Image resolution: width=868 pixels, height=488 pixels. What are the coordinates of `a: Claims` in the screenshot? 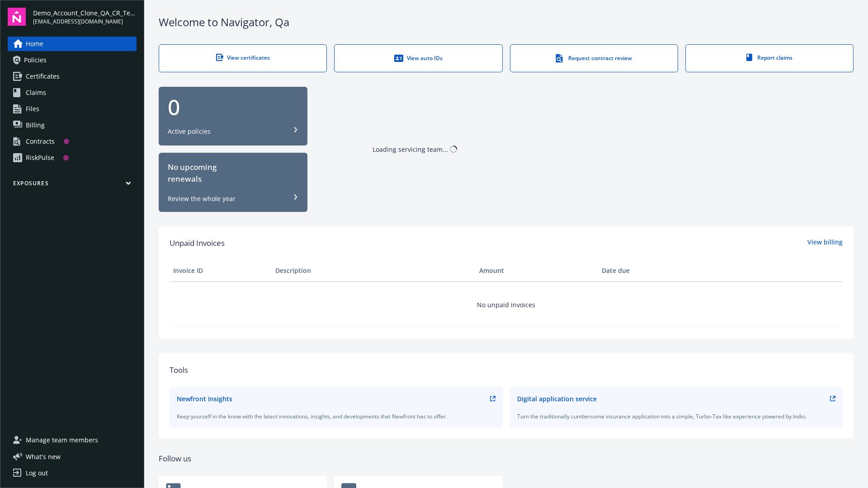 It's located at (72, 93).